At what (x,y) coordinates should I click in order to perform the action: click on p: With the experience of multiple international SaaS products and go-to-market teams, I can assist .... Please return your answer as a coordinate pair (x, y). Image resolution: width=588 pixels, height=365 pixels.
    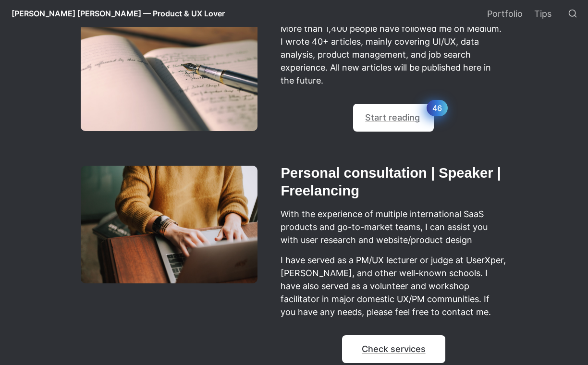
    Looking at the image, I should click on (393, 227).